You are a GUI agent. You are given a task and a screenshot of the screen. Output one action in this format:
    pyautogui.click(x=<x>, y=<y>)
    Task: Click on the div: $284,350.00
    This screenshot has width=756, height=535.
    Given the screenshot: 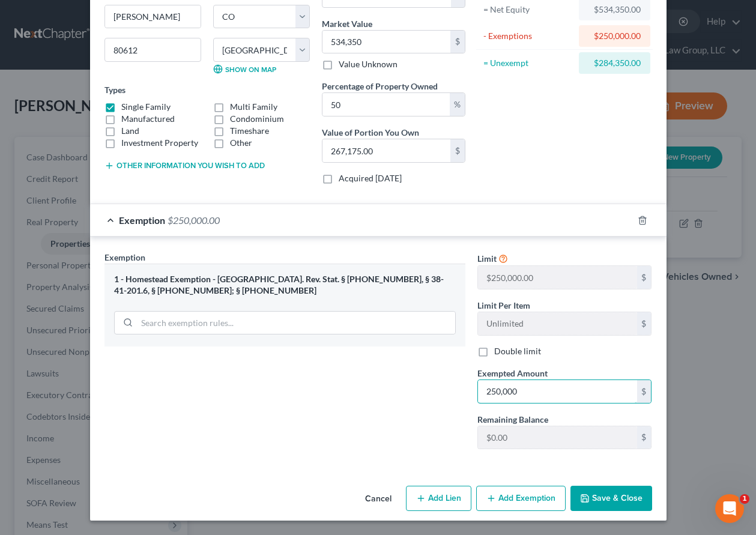 What is the action you would take?
    pyautogui.click(x=615, y=63)
    